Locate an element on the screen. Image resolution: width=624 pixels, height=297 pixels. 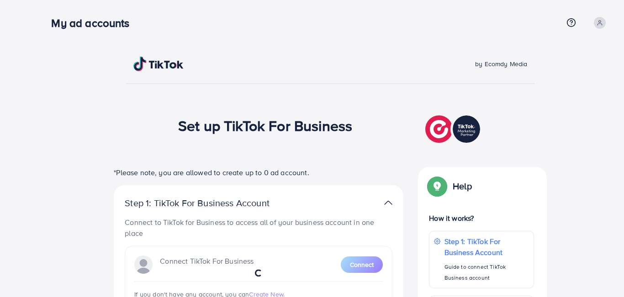
p: *Please note, you are allowed to create up to 0 ad account. is located at coordinates (258, 173).